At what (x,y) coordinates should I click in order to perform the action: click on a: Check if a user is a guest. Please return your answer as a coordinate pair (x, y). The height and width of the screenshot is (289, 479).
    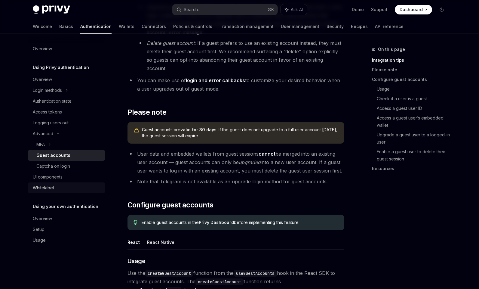
    Looking at the image, I should click on (414, 99).